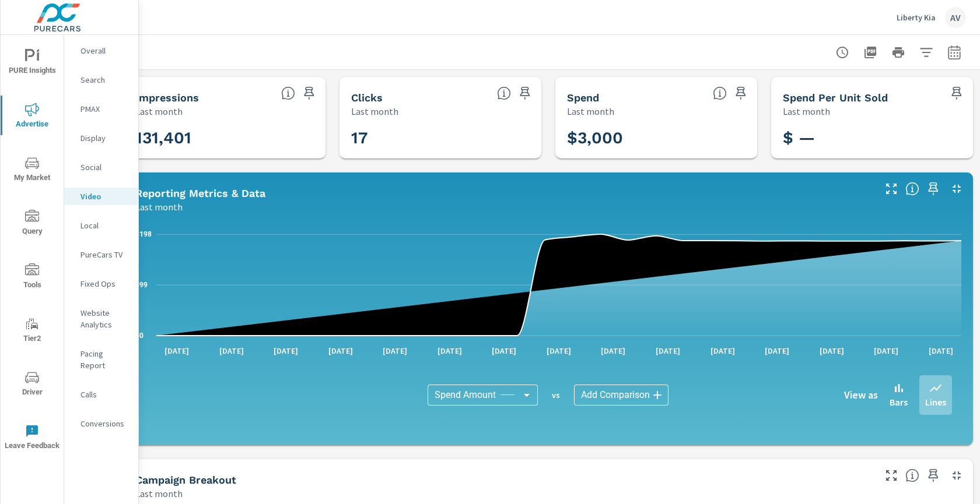 The image size is (980, 504). What do you see at coordinates (104, 51) in the screenshot?
I see `p: Overall` at bounding box center [104, 51].